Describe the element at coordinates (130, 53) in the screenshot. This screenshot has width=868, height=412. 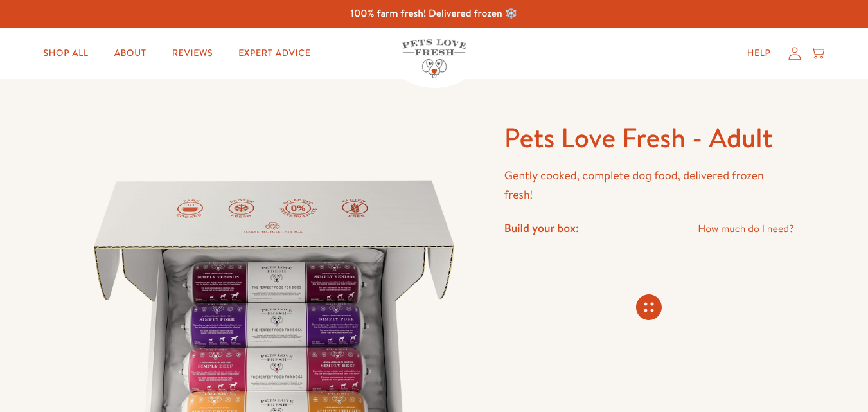
I see `a: About` at that location.